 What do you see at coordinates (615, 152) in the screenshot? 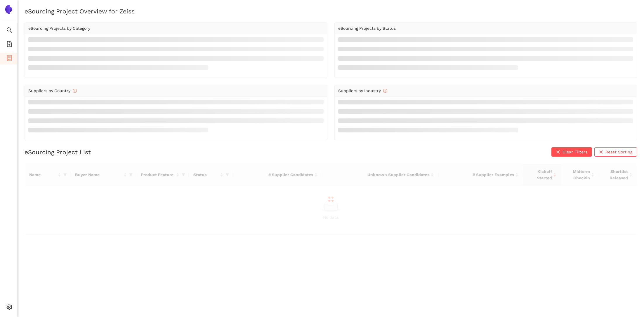
I see `button: closeReset Sorting` at bounding box center [615, 152].